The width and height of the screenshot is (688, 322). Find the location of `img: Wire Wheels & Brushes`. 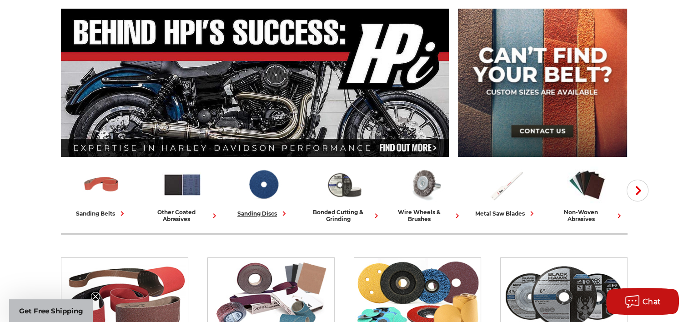

img: Wire Wheels & Brushes is located at coordinates (425, 185).